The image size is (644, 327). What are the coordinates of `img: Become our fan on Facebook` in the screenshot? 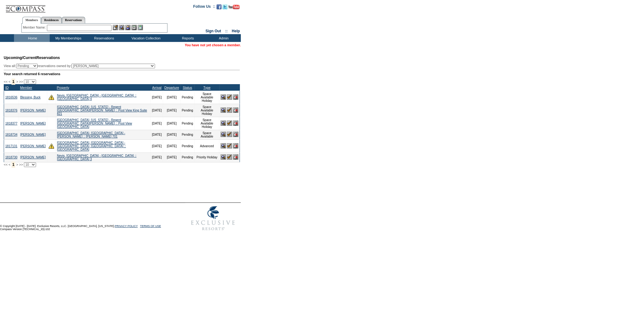 It's located at (219, 7).